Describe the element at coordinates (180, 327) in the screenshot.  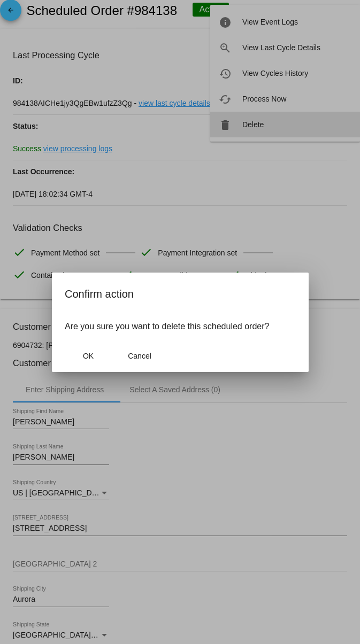
I see `p: Are you sure you want to delete this scheduled order?` at that location.